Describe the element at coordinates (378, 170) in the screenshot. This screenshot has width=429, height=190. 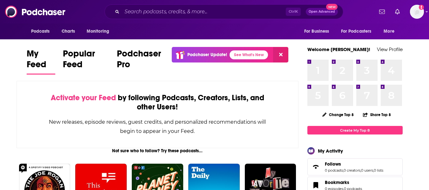
I see `a: 0 lists` at that location.